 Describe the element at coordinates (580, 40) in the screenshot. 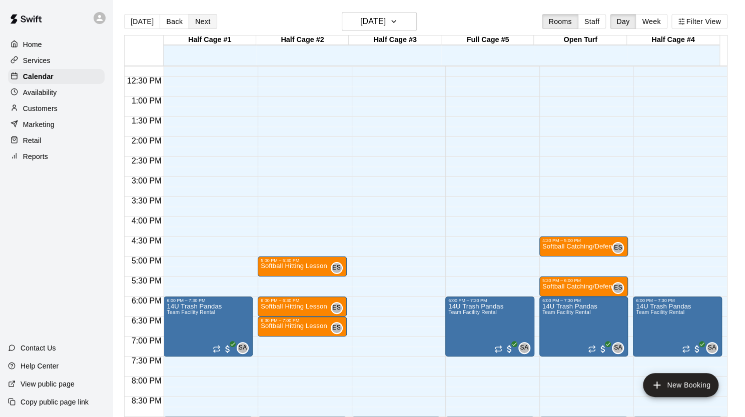

I see `div: Open Turf` at that location.